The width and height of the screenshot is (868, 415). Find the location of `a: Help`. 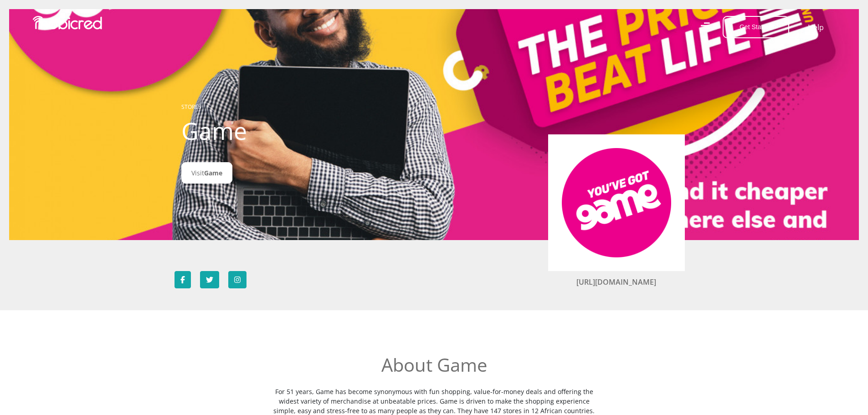

a: Help is located at coordinates (816, 27).